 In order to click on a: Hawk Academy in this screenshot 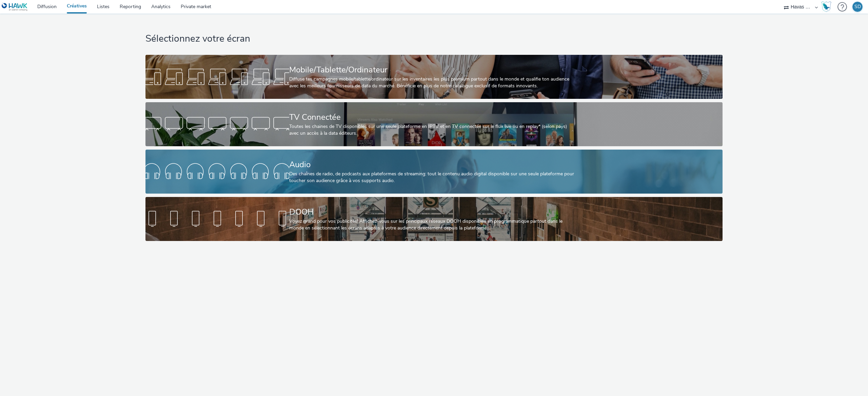, I will do `click(828, 6)`.